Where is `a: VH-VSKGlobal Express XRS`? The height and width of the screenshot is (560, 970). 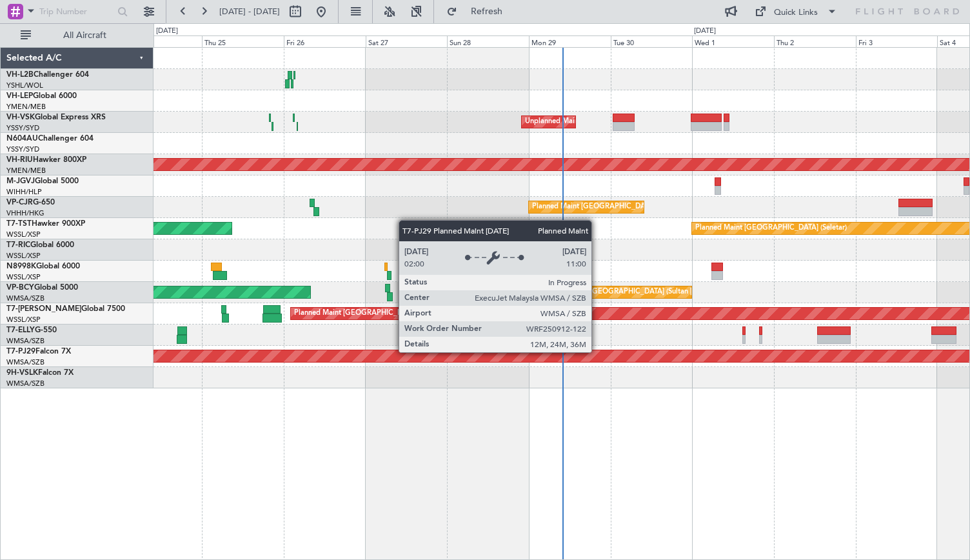 a: VH-VSKGlobal Express XRS is located at coordinates (56, 117).